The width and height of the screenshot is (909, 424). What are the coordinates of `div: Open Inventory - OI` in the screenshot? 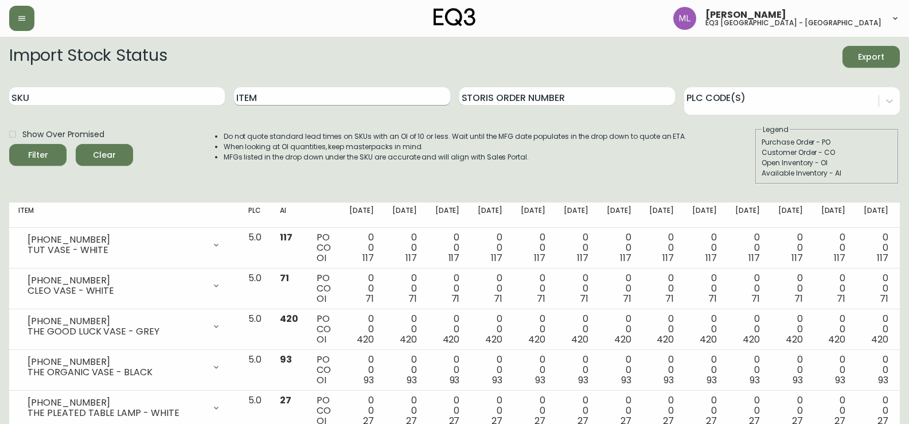 It's located at (827, 163).